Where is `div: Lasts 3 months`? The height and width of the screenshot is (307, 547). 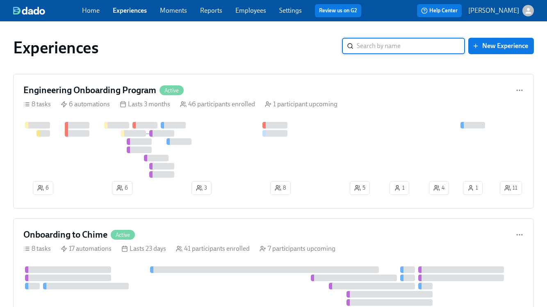
div: Lasts 3 months is located at coordinates (145, 104).